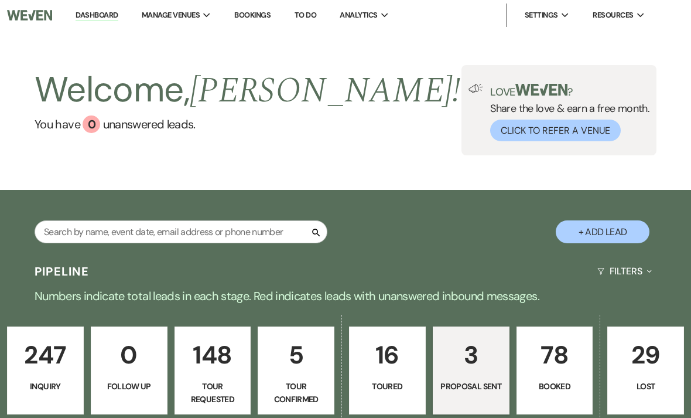 The height and width of the screenshot is (418, 691). Describe the element at coordinates (471, 354) in the screenshot. I see `p: 3` at that location.